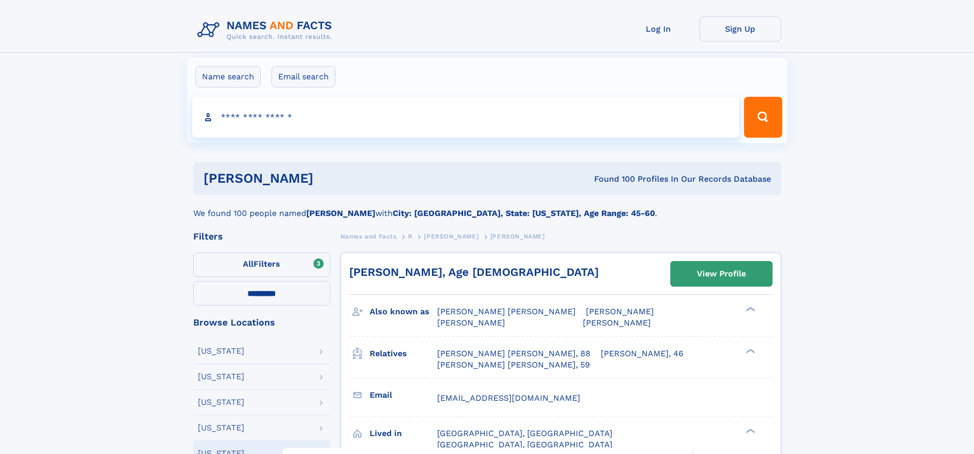 This screenshot has width=974, height=454. Describe the element at coordinates (741, 29) in the screenshot. I see `a: Sign Up` at that location.